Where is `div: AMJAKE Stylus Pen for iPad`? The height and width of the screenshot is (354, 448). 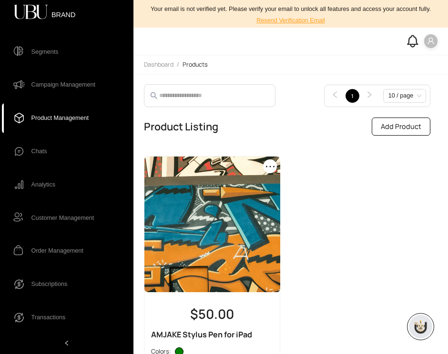 div: AMJAKE Stylus Pen for iPad is located at coordinates (212, 335).